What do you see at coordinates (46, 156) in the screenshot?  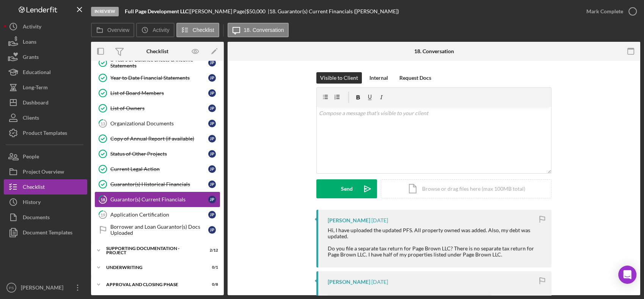 I see `button: People` at bounding box center [46, 156].